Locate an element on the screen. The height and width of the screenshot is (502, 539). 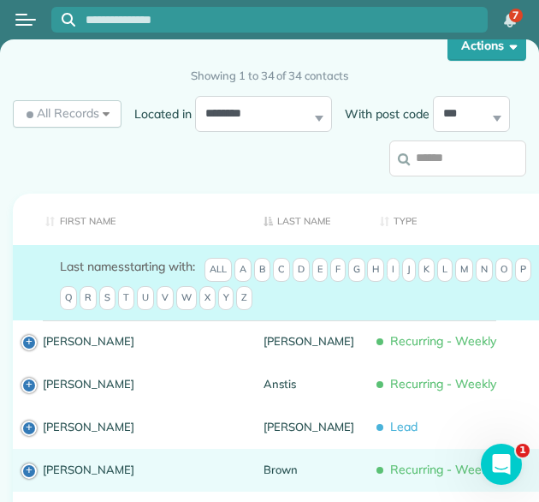
span: 1 is located at coordinates (523, 450).